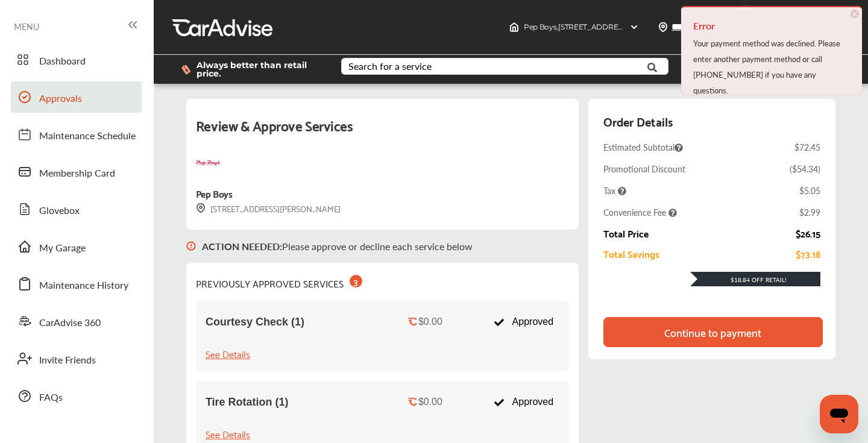 The image size is (868, 443). Describe the element at coordinates (809, 191) in the screenshot. I see `div: $5.05` at that location.